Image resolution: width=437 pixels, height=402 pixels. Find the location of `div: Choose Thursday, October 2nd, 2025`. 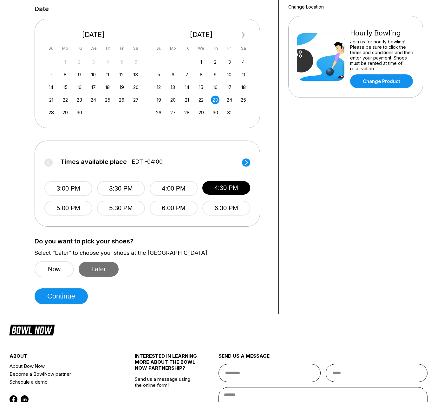

div: Choose Thursday, October 2nd, 2025 is located at coordinates (215, 62).